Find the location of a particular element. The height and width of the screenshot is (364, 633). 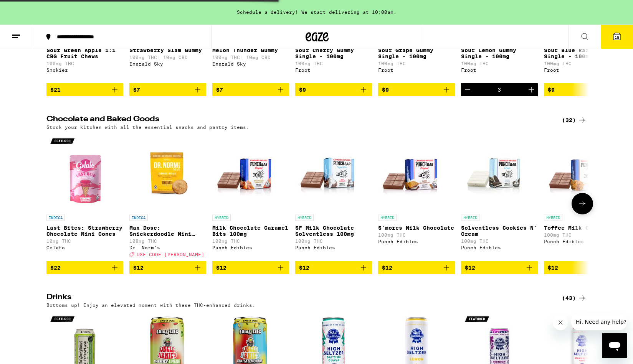

span: Hi. Need any help? is located at coordinates (30, 8).